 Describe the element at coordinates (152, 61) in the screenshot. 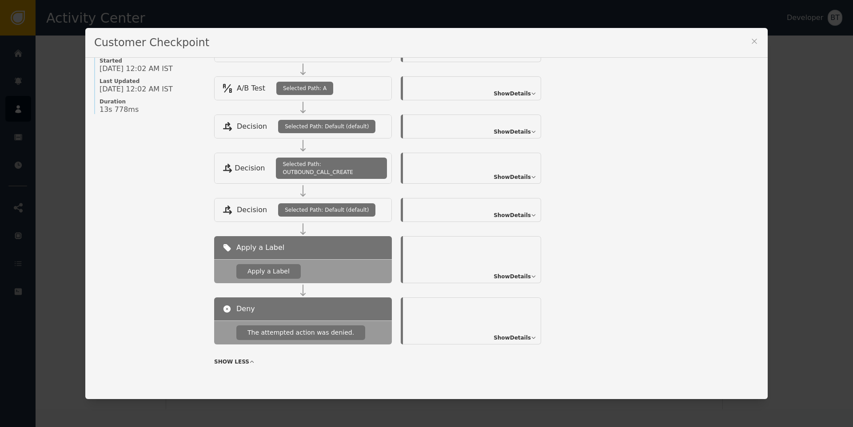

I see `span: Started` at that location.